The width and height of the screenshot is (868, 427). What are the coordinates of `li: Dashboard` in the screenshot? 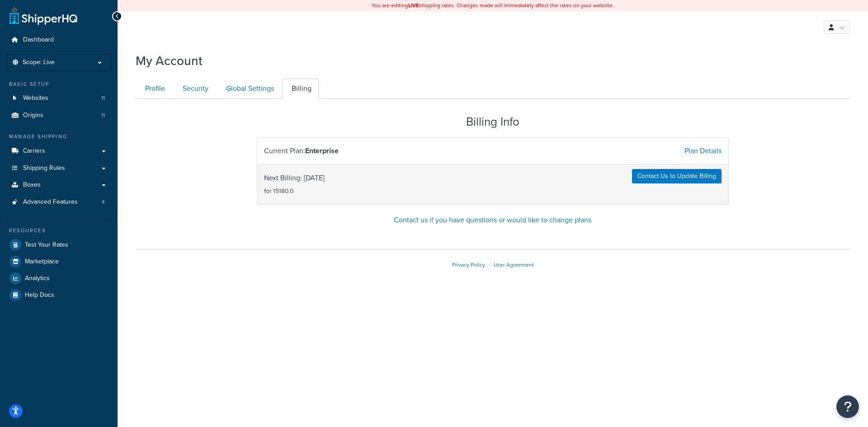 It's located at (59, 40).